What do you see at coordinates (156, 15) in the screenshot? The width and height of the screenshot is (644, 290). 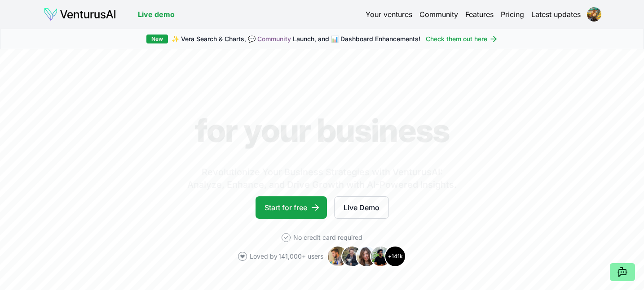 I see `a: Live demo` at bounding box center [156, 15].